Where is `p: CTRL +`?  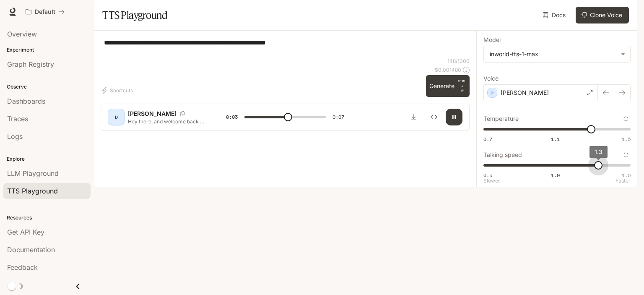 p: CTRL + is located at coordinates (462, 84).